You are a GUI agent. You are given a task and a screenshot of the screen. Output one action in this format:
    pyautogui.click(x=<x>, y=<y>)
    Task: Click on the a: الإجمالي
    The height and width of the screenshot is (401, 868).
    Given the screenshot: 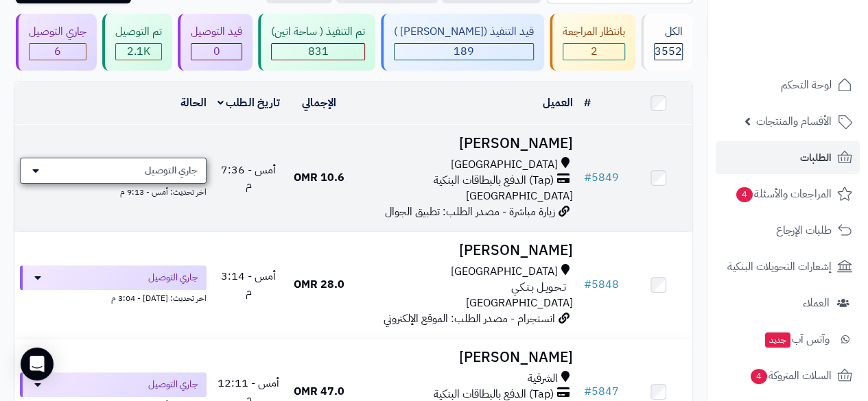 What is the action you would take?
    pyautogui.click(x=319, y=103)
    